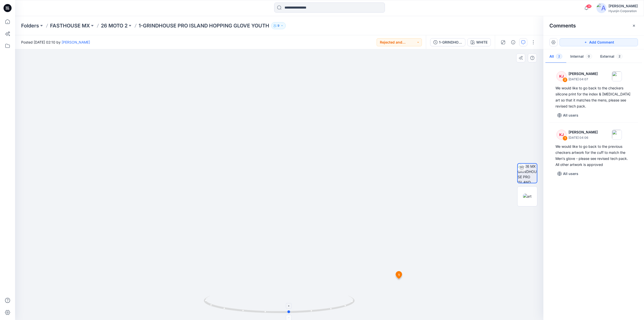  Describe the element at coordinates (527, 196) in the screenshot. I see `img: art` at that location.